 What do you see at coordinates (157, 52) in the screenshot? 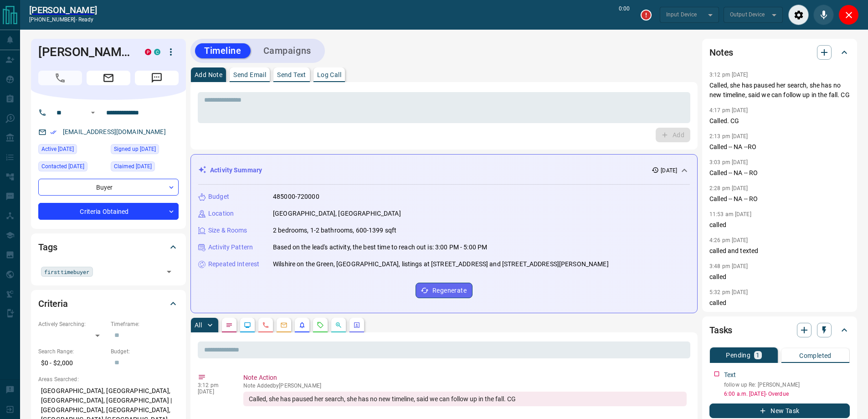
I see `div: condos.ca` at bounding box center [157, 52].